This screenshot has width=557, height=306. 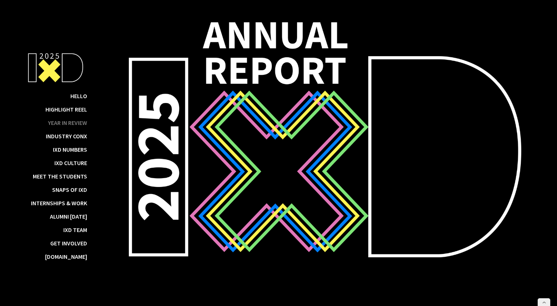 What do you see at coordinates (75, 230) in the screenshot?
I see `a: IxD Team` at bounding box center [75, 230].